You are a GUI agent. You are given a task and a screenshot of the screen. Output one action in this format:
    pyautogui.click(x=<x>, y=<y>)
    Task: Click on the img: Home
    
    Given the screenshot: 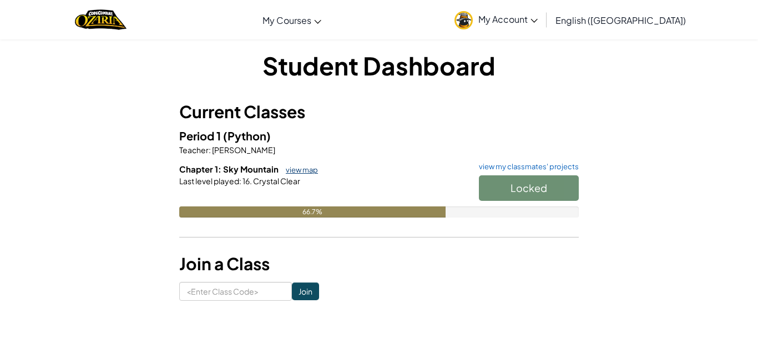 What is the action you would take?
    pyautogui.click(x=100, y=19)
    